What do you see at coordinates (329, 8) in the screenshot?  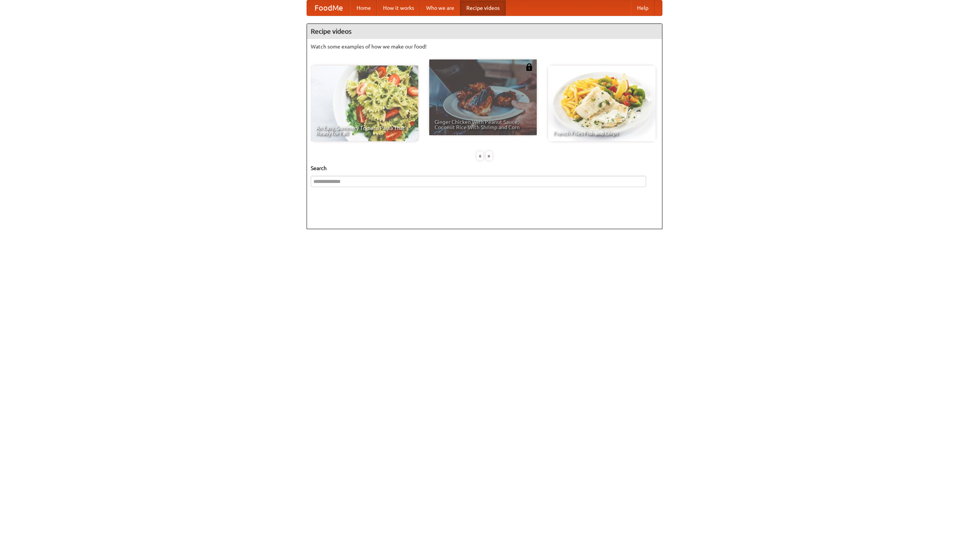 I see `a: FoodMe` at bounding box center [329, 8].